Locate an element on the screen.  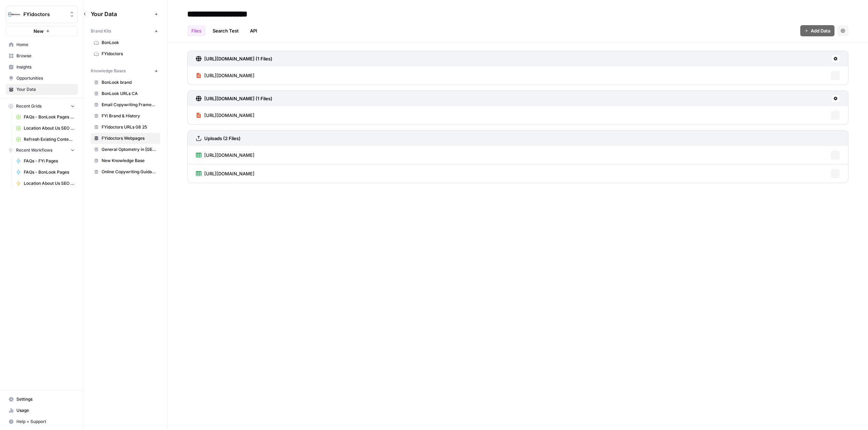
a: Usage is located at coordinates (42, 410).